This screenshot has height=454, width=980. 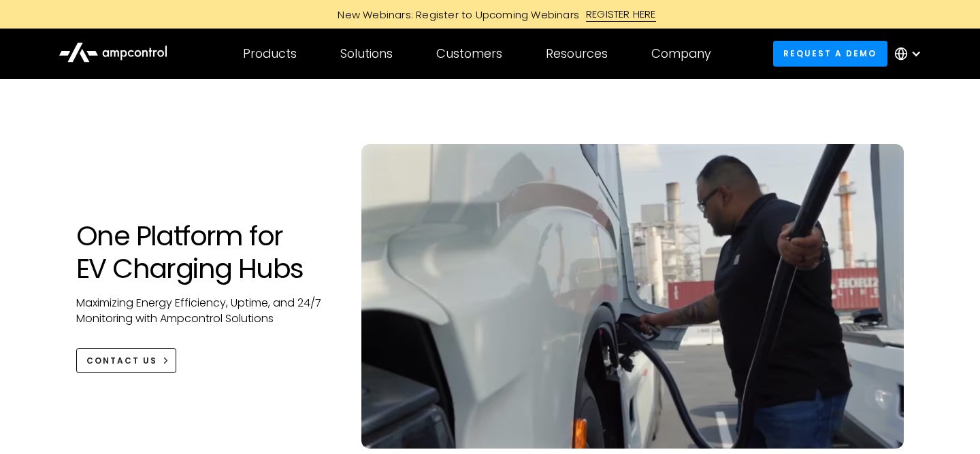 I want to click on h1: One Platform for EV Charging Hubs, so click(x=205, y=252).